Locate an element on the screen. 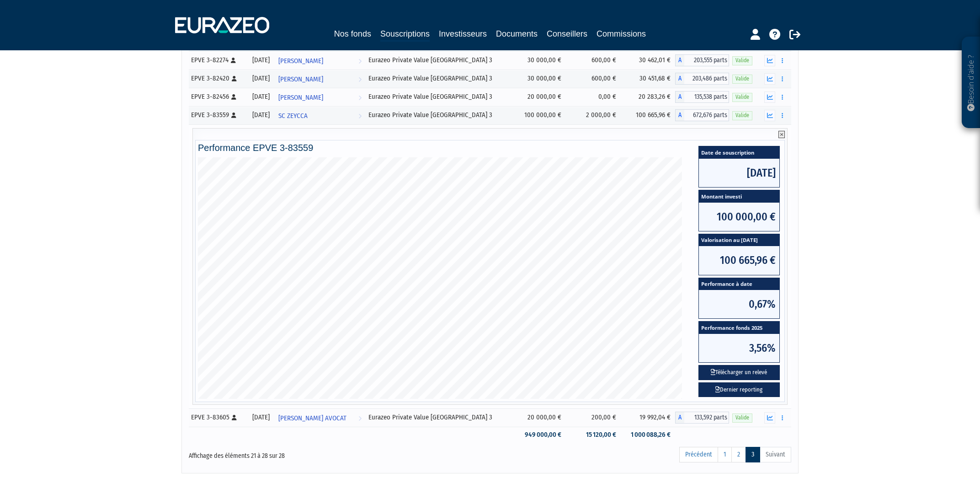 This screenshot has height=494, width=980. span: 203,555 parts is located at coordinates (707, 61).